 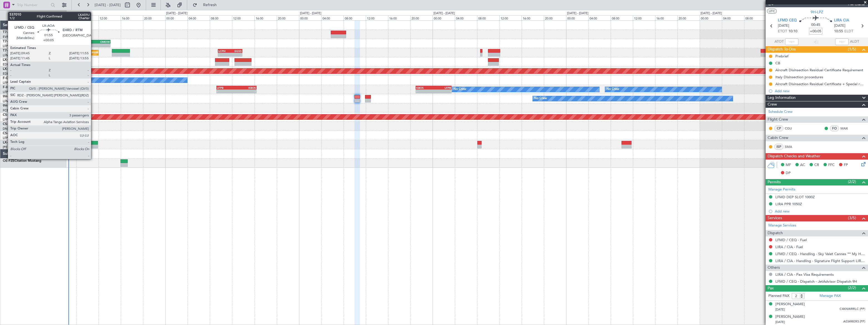 What do you see at coordinates (19, 106) in the screenshot?
I see `a: 9H-YAAGlobal 5000` at bounding box center [19, 106].